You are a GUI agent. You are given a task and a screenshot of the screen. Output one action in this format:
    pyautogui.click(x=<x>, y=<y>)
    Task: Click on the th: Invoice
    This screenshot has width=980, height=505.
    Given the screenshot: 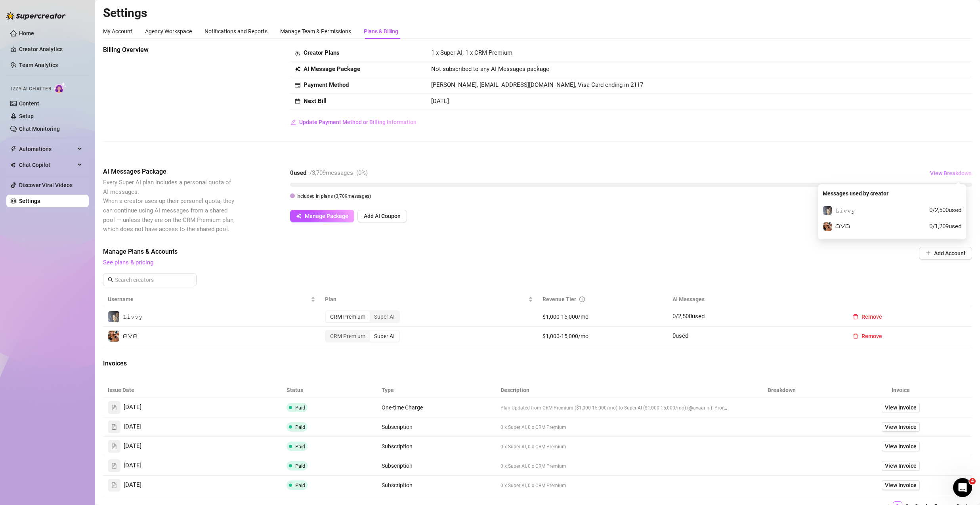 What is the action you would take?
    pyautogui.click(x=900, y=390)
    